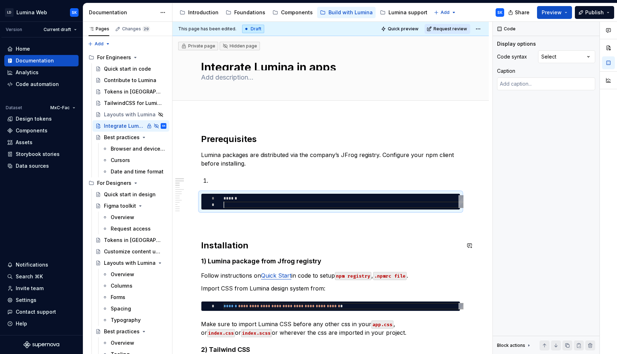  Describe the element at coordinates (41, 289) in the screenshot. I see `a: Invite team` at that location.